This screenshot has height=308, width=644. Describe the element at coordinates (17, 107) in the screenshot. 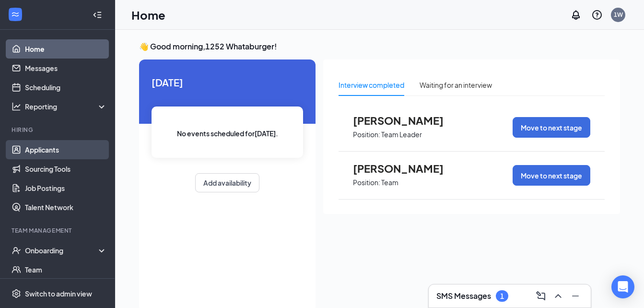

I see `svg: Analysis` at that location.